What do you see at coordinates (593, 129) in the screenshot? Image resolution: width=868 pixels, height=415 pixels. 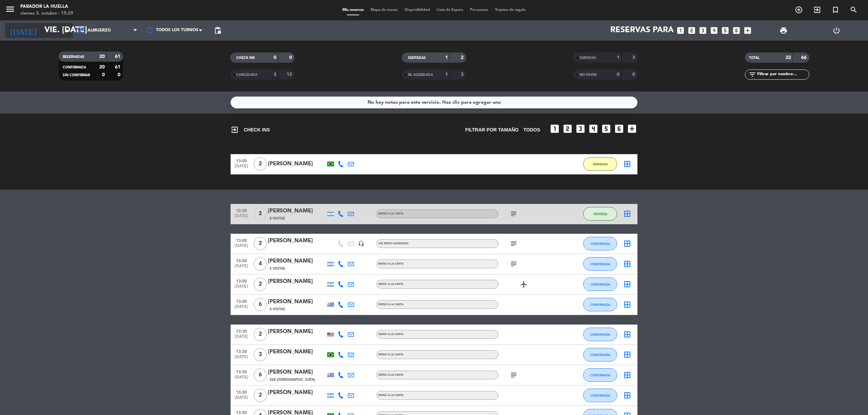 I see `i: looks_4` at bounding box center [593, 129].